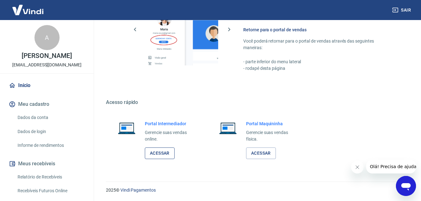  I want to click on a: Relatório de Recebíveis, so click(51, 177).